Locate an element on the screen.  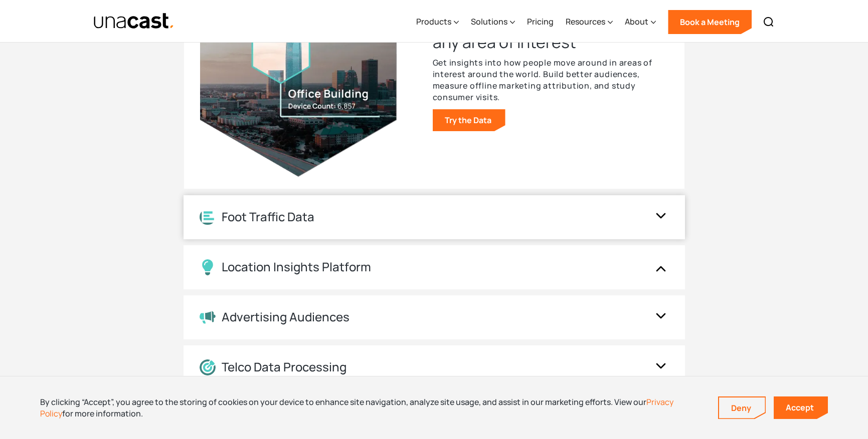
img: Location Analytics icon is located at coordinates (208, 217).